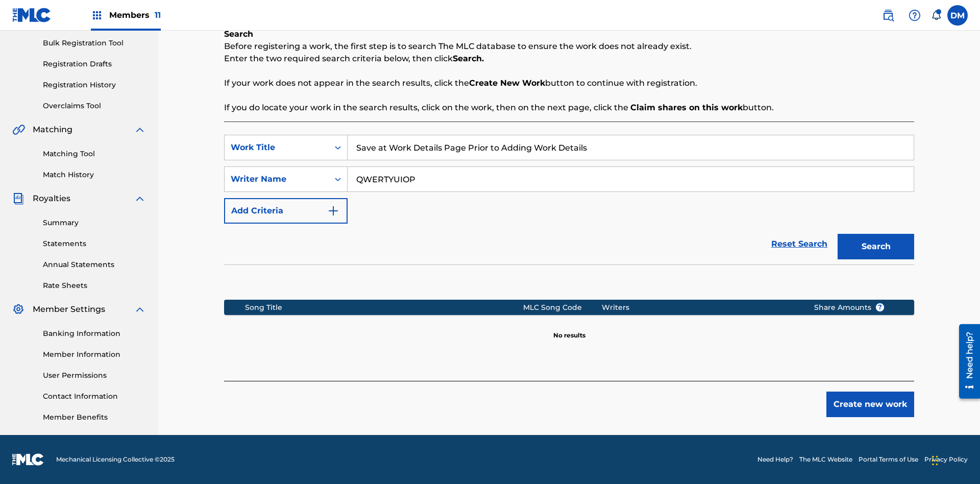 This screenshot has height=484, width=980. Describe the element at coordinates (936, 15) in the screenshot. I see `div: Notifications` at that location.